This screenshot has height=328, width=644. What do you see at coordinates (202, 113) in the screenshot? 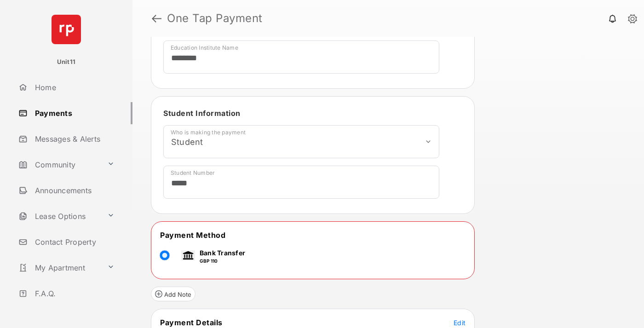
I see `span: Student Information` at bounding box center [202, 113].